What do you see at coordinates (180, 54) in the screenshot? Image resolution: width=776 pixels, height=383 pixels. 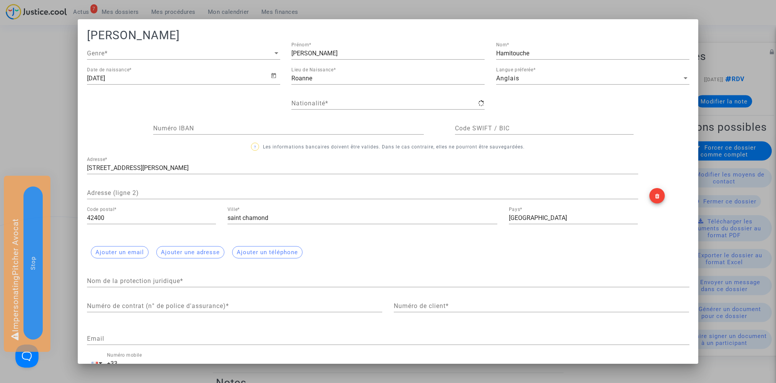 I see `span: Genre` at bounding box center [180, 54].